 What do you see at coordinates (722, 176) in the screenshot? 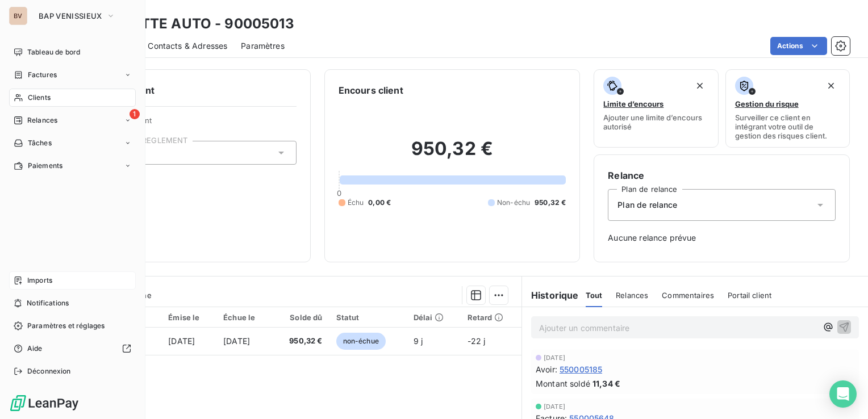
I see `h6: Relance` at bounding box center [722, 176].